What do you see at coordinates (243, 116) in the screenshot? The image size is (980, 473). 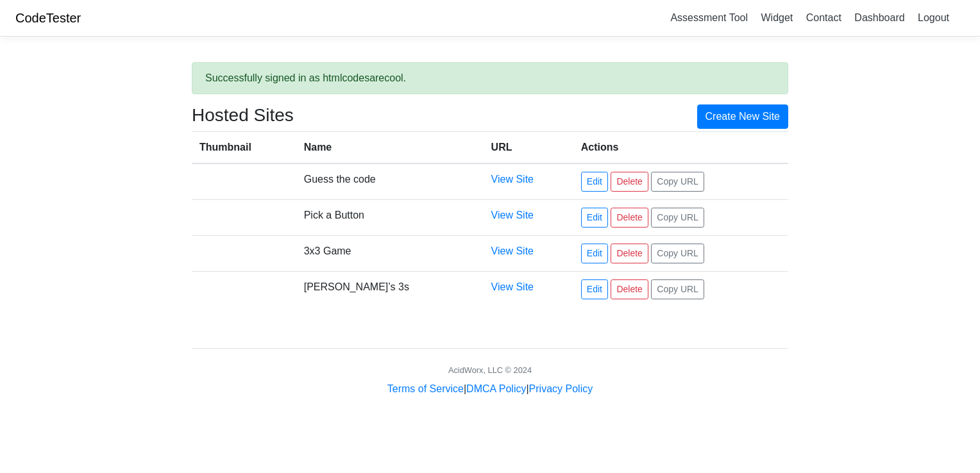 I see `h3: Hosted Sites` at bounding box center [243, 116].